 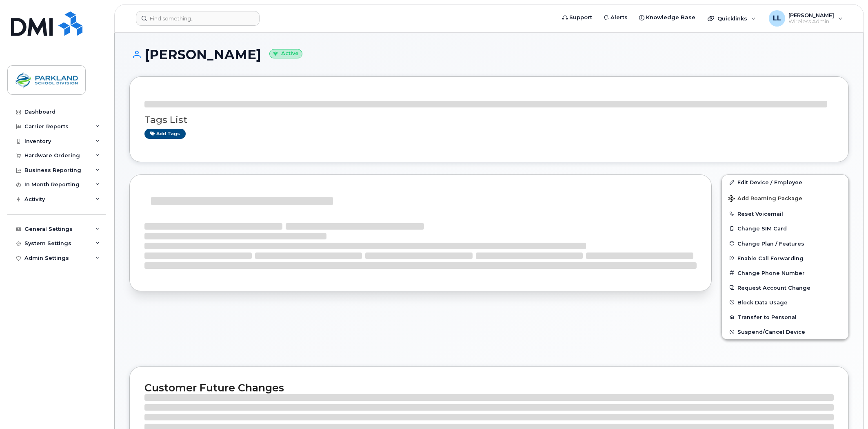 What do you see at coordinates (785, 243) in the screenshot?
I see `button: Change Plan / Features` at bounding box center [785, 243].